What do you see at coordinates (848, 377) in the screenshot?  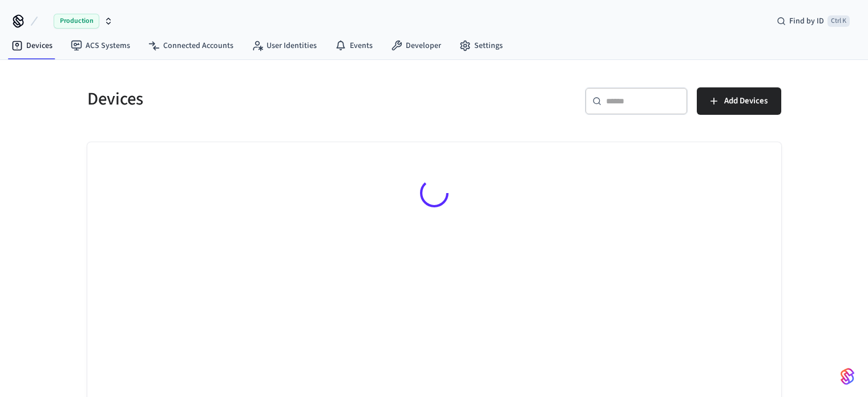 I see `img: SeamLogoGradient.69752ec5.svg` at bounding box center [848, 377].